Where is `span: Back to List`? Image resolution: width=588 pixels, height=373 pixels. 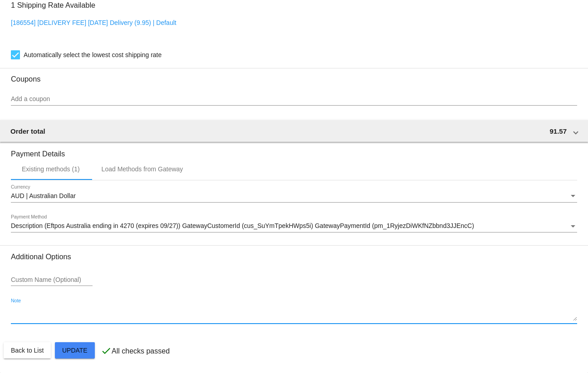
span: Back to List is located at coordinates (27, 350).